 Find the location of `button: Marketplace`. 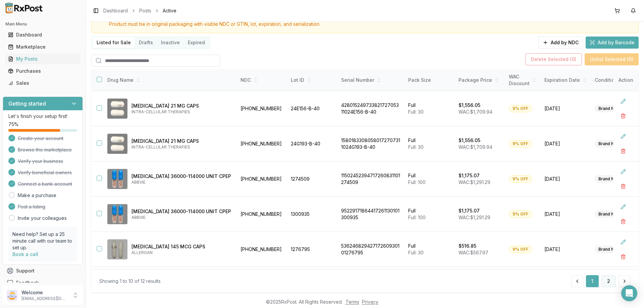

button: Marketplace is located at coordinates (43, 47).